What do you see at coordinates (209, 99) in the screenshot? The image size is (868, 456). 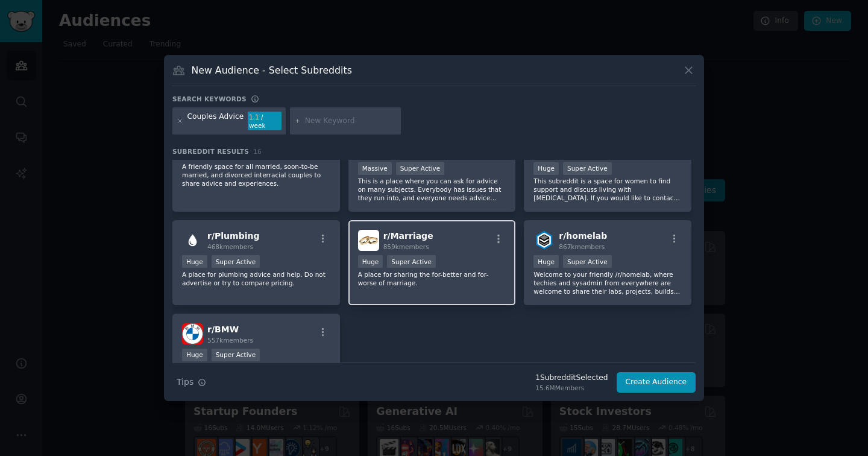 I see `h3: Search keywords` at bounding box center [209, 99].